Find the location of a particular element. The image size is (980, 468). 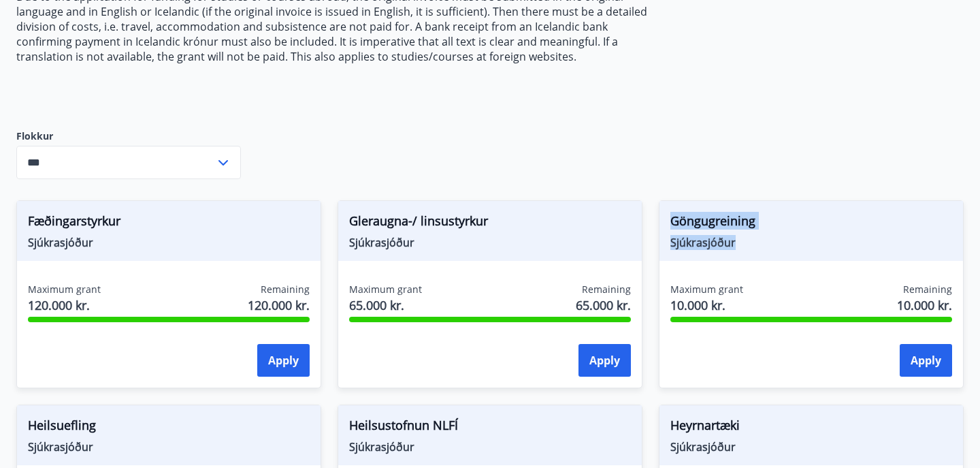

span: Gleraugna-/ linsustyrkur is located at coordinates (490, 223).